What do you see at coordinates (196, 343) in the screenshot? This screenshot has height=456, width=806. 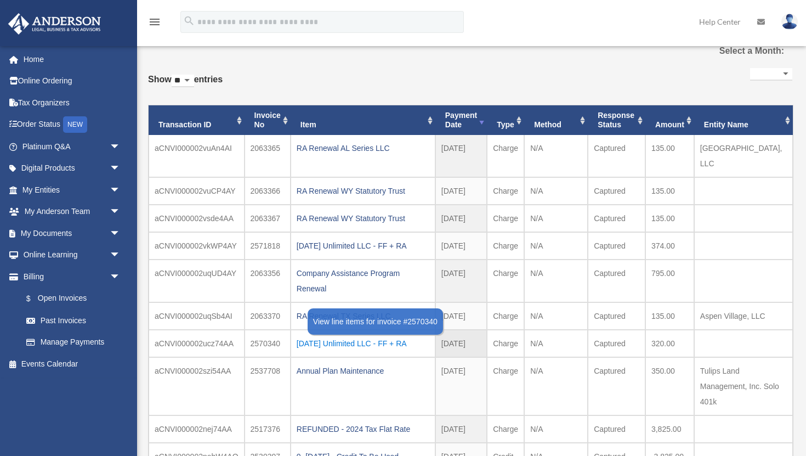 I see `td: aCNVI000002ucz74AA` at bounding box center [196, 343].